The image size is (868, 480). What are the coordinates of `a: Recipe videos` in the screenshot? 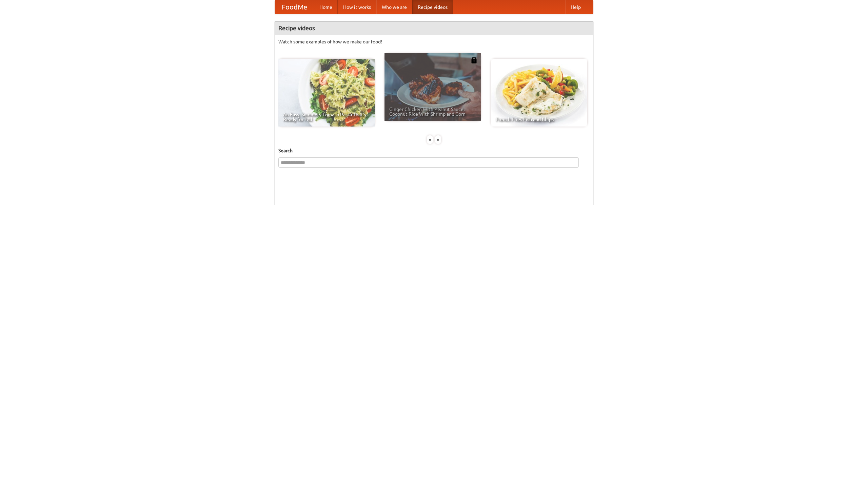 It's located at (432, 7).